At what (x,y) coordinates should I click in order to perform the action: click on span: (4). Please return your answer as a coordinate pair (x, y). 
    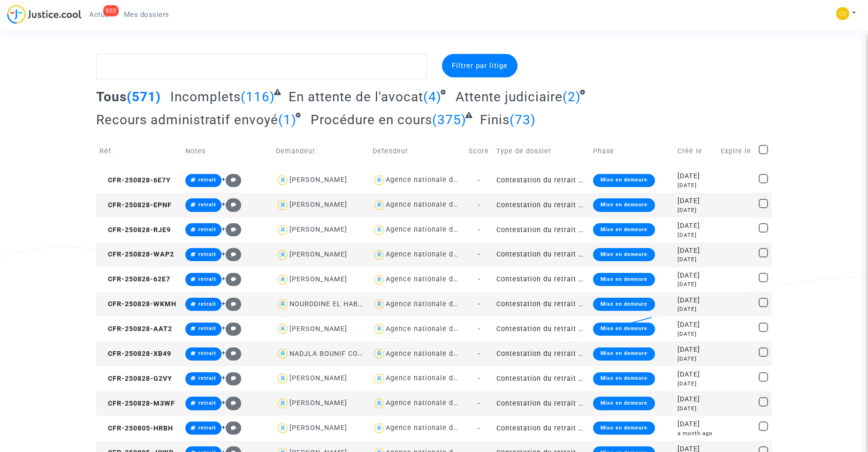
    Looking at the image, I should click on (432, 97).